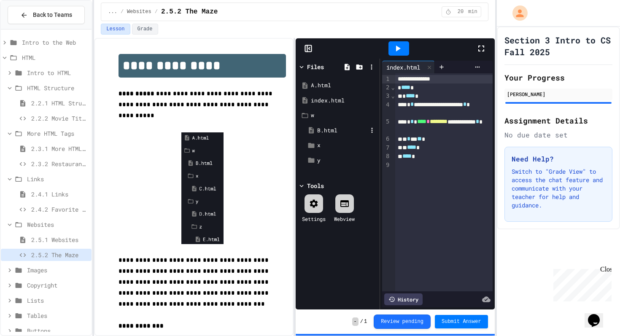  What do you see at coordinates (31, 28) in the screenshot?
I see `div: Chat with us now!Close` at bounding box center [31, 28].